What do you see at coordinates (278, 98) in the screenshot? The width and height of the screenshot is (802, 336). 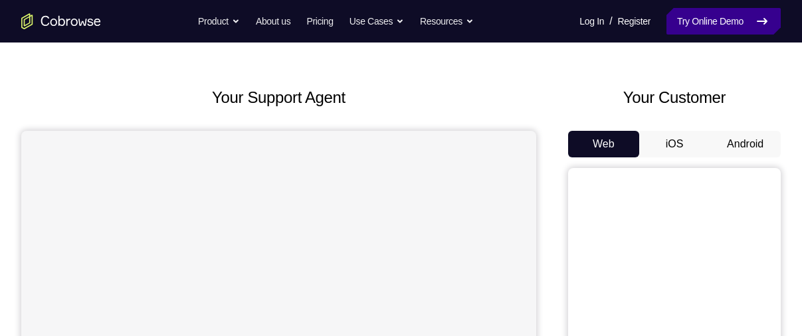 I see `h2: Your Support Agent` at bounding box center [278, 98].